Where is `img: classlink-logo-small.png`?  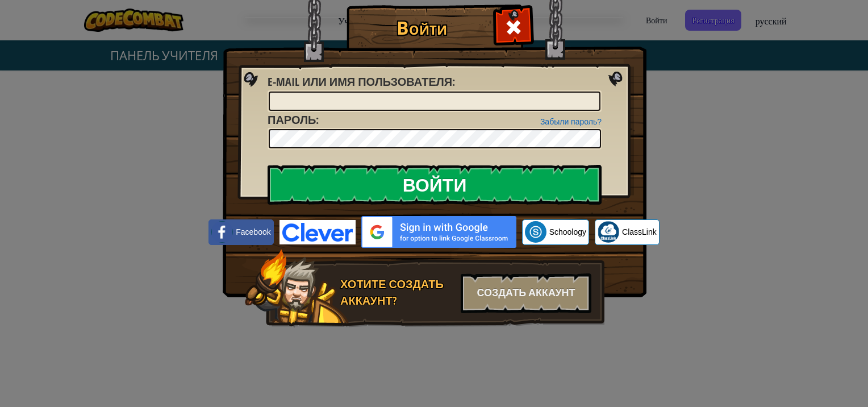 img: classlink-logo-small.png is located at coordinates (608, 232).